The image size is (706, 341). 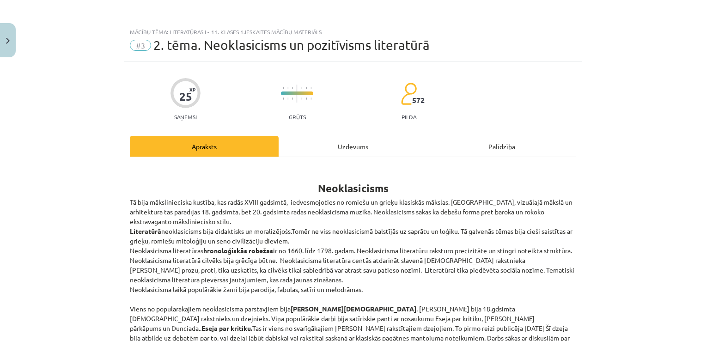 I want to click on strong: Eseja par kritiku., so click(x=227, y=328).